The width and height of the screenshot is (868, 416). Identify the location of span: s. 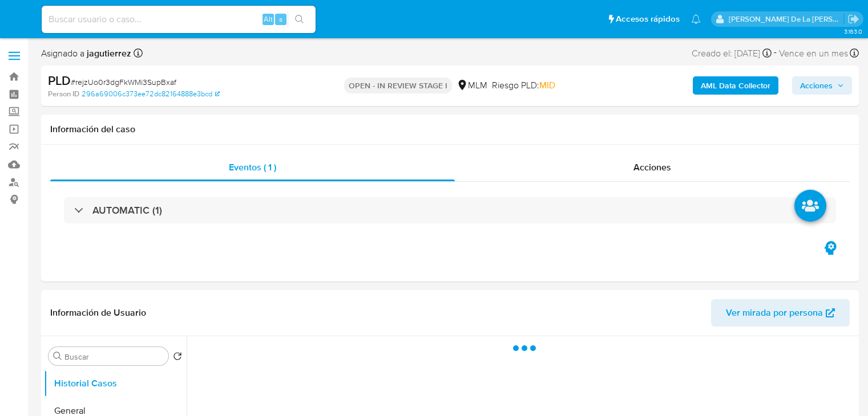
(281, 19).